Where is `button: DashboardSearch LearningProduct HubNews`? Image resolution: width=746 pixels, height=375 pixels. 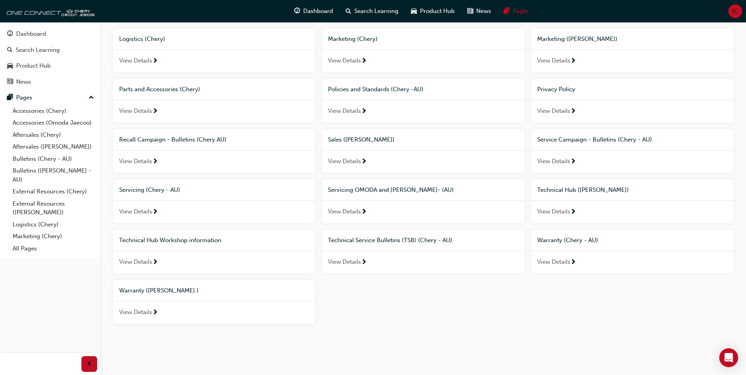
button: DashboardSearch LearningProduct HubNews is located at coordinates (50, 58).